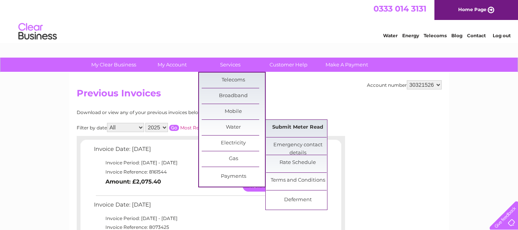 Image resolution: width=518 pixels, height=230 pixels. I want to click on div: Filter by date, so click(177, 127).